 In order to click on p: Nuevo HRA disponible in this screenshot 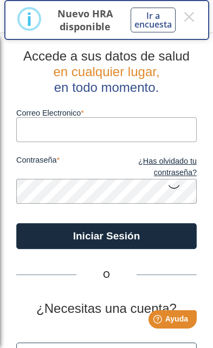, I will do `click(85, 20)`.